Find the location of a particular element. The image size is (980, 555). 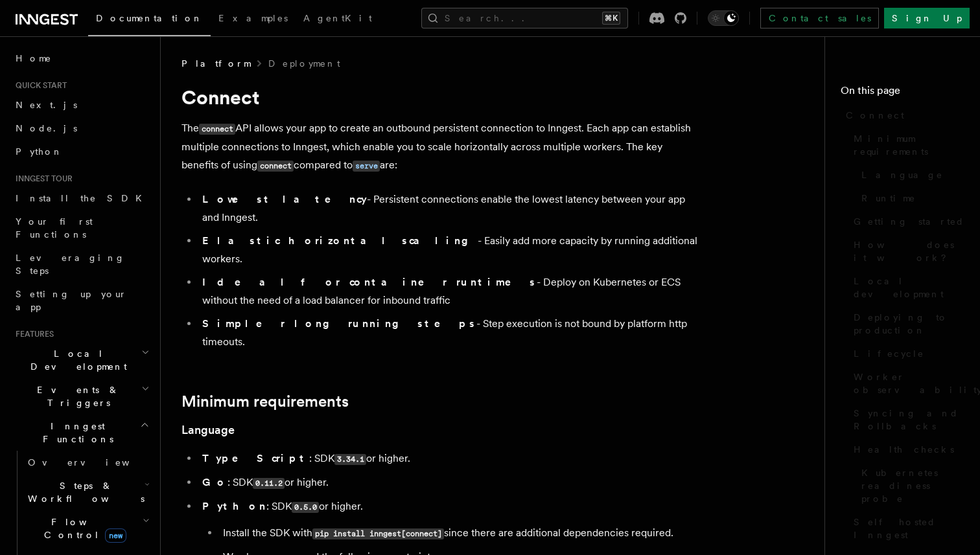

a: AgentKit is located at coordinates (338, 20).